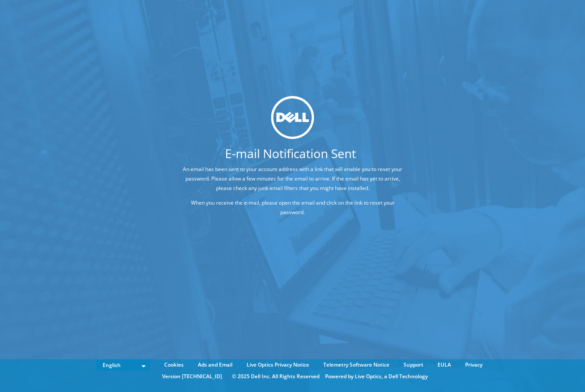 Image resolution: width=585 pixels, height=392 pixels. Describe the element at coordinates (174, 365) in the screenshot. I see `a: Cookies` at that location.